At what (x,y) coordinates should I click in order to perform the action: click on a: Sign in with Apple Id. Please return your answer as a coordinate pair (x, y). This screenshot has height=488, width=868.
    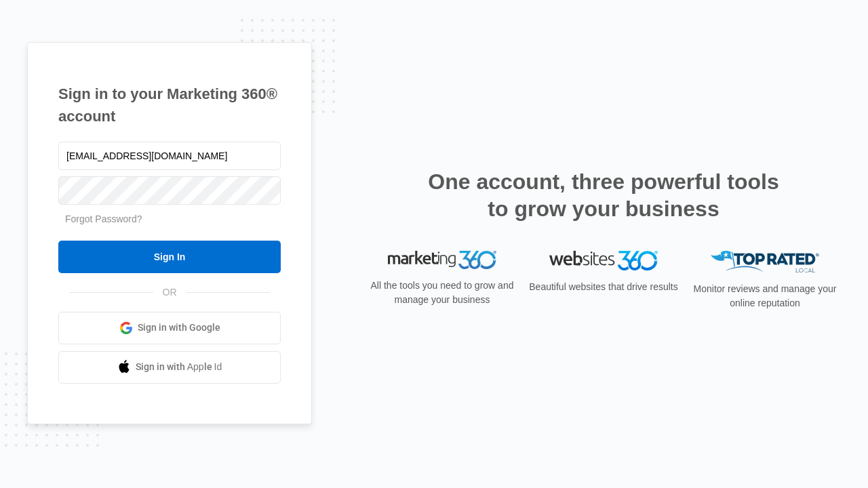
    Looking at the image, I should click on (169, 367).